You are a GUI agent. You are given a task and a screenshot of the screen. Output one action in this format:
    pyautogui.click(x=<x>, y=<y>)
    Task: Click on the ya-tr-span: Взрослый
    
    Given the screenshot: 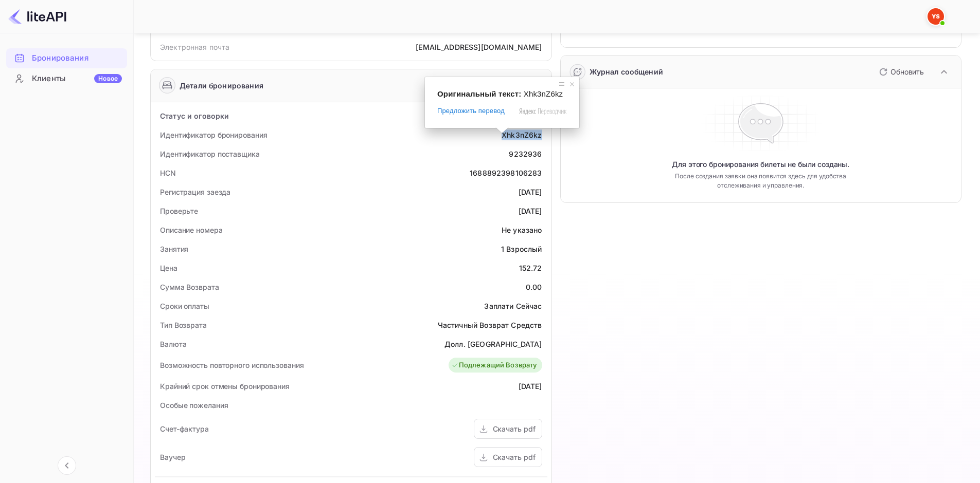 What is the action you would take?
    pyautogui.click(x=524, y=249)
    